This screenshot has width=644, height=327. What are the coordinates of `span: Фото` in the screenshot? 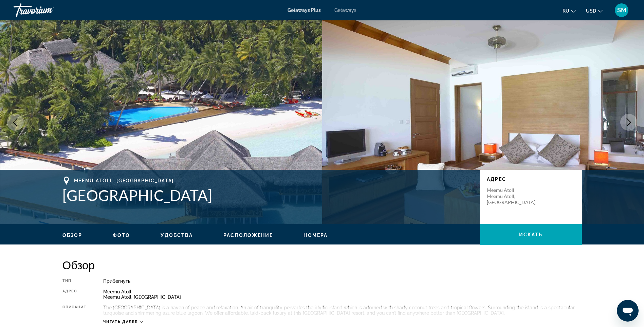 It's located at (121, 235).